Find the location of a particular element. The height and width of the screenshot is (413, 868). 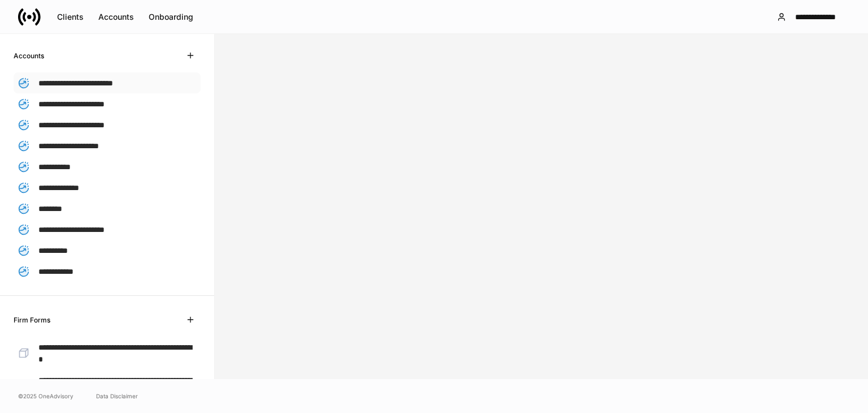

button: Onboarding is located at coordinates (171, 17).